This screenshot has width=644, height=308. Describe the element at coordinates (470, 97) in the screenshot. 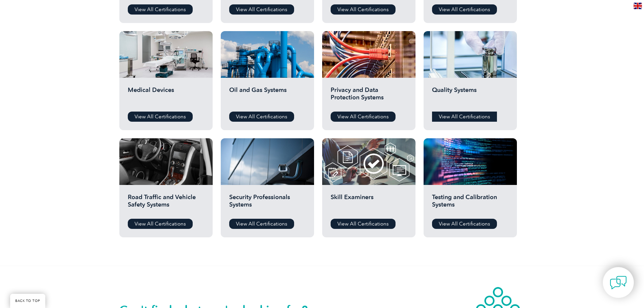

I see `h2: Quality Systems` at that location.